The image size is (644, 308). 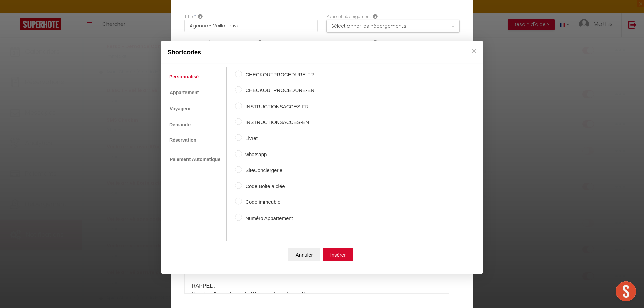 What do you see at coordinates (183, 77) in the screenshot?
I see `a: Personnalisé` at bounding box center [183, 77].